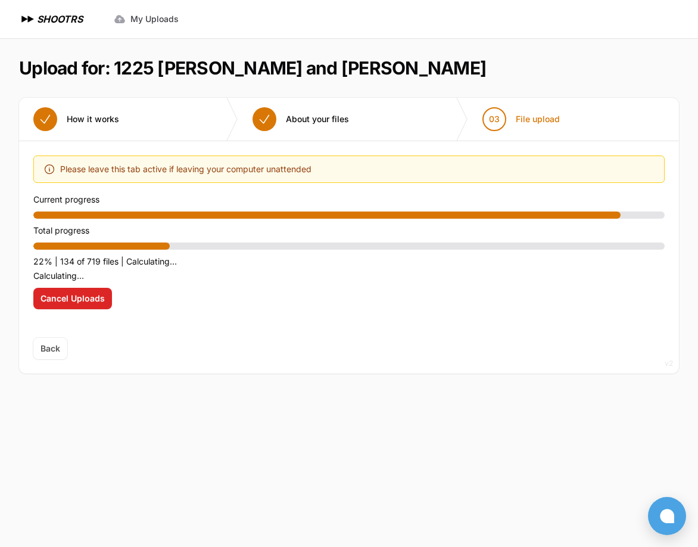 The image size is (698, 547). I want to click on span: How it works, so click(93, 119).